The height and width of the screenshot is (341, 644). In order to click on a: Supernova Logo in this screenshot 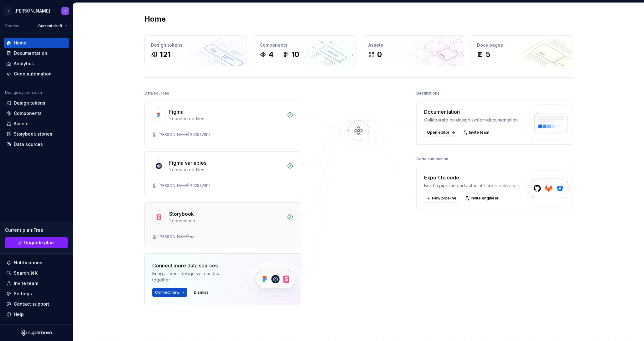, I will do `click(36, 333)`.